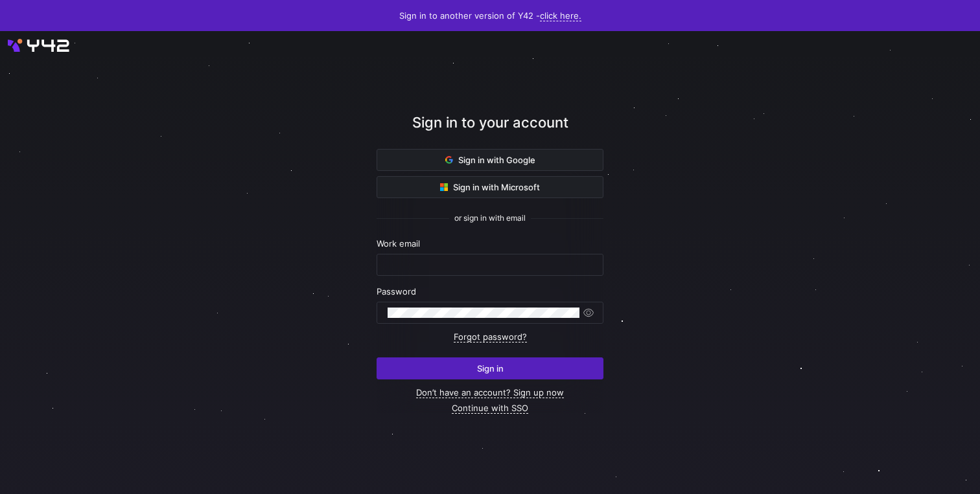  I want to click on span: Sign in with Microsoft, so click(490, 187).